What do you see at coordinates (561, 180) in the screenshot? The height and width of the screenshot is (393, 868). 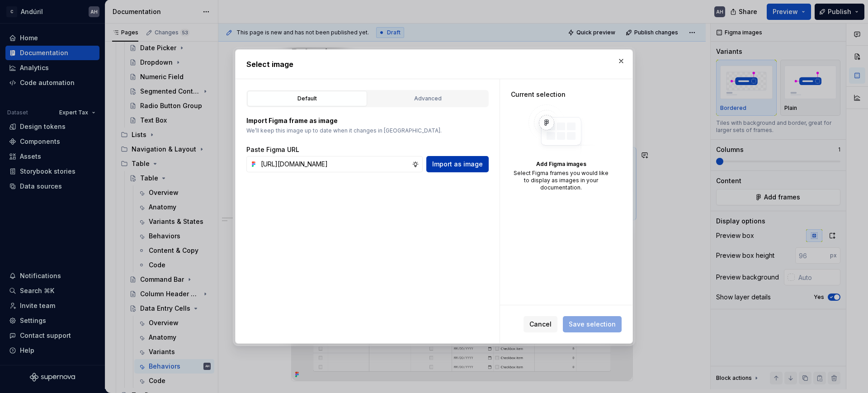 I see `div: Select Figma frames you would like to display as images in your documentation.` at bounding box center [561, 180].